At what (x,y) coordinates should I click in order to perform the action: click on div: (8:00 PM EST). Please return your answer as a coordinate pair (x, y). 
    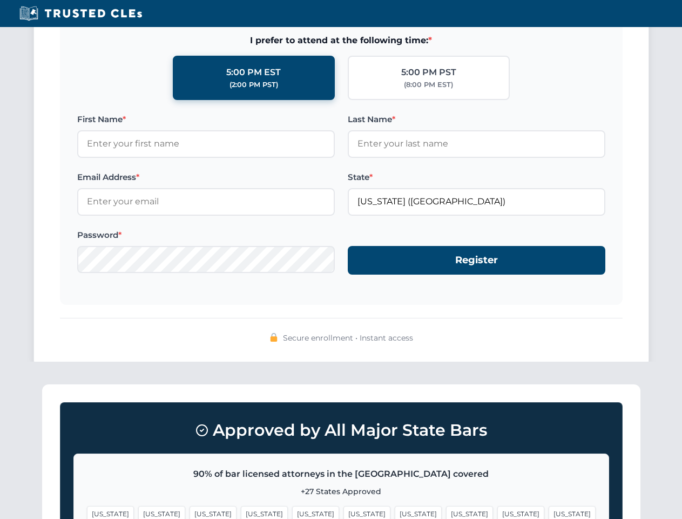
    Looking at the image, I should click on (428, 85).